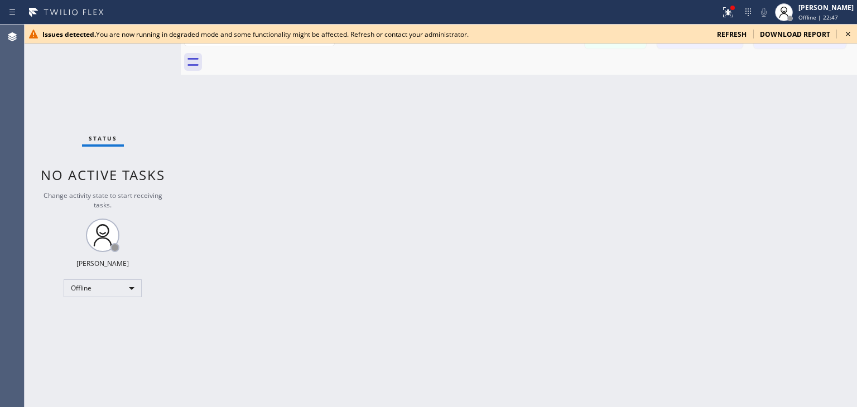  What do you see at coordinates (69, 34) in the screenshot?
I see `b: Issues detected.` at bounding box center [69, 34].